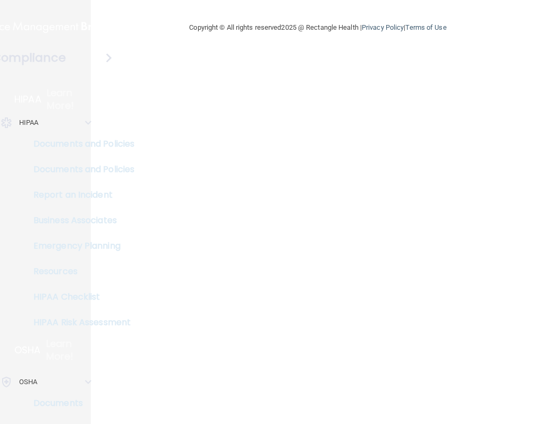 The height and width of the screenshot is (424, 545). Describe the element at coordinates (79, 322) in the screenshot. I see `p: HIPAA Risk Assessment` at that location.